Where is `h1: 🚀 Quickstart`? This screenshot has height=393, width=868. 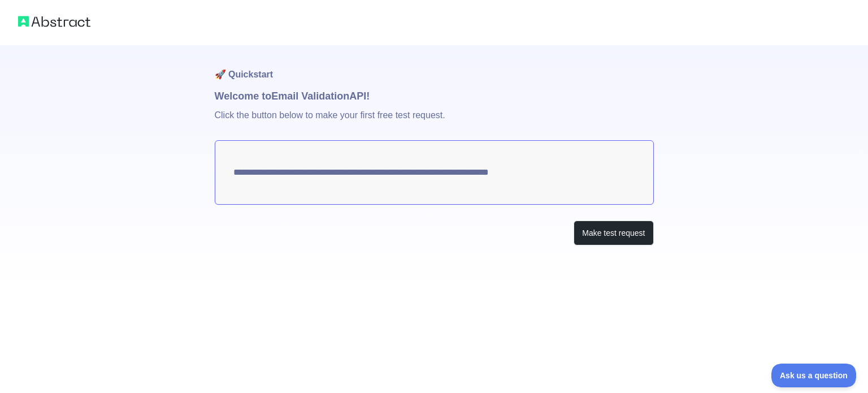
h1: 🚀 Quickstart is located at coordinates (434, 67).